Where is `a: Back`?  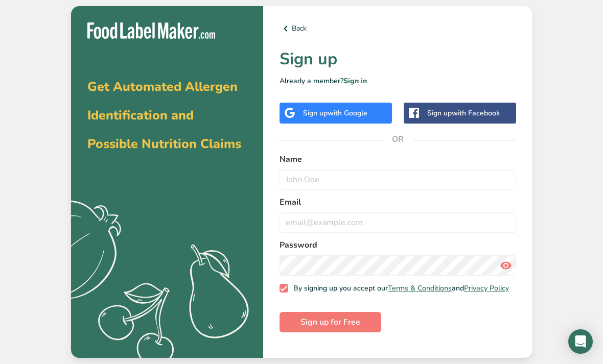
a: Back is located at coordinates (398, 28).